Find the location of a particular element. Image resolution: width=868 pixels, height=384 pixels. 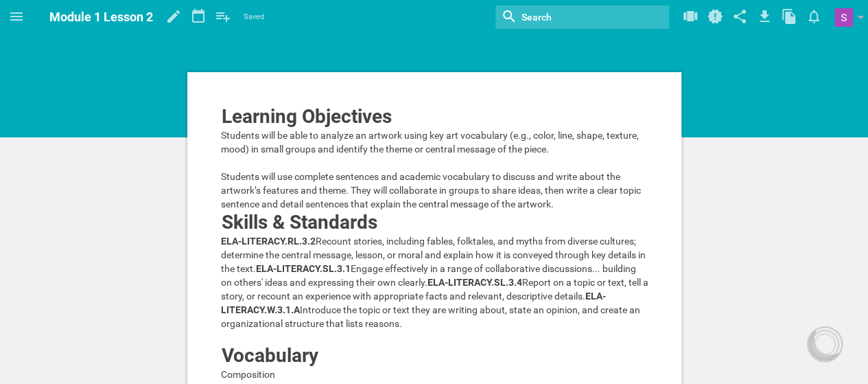

span: Saved is located at coordinates (254, 17).